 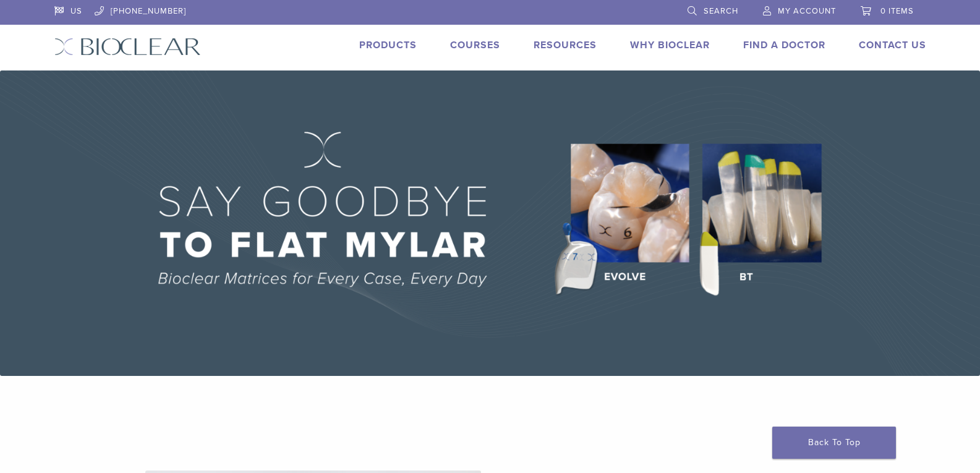 I want to click on img: Bioclear, so click(x=127, y=47).